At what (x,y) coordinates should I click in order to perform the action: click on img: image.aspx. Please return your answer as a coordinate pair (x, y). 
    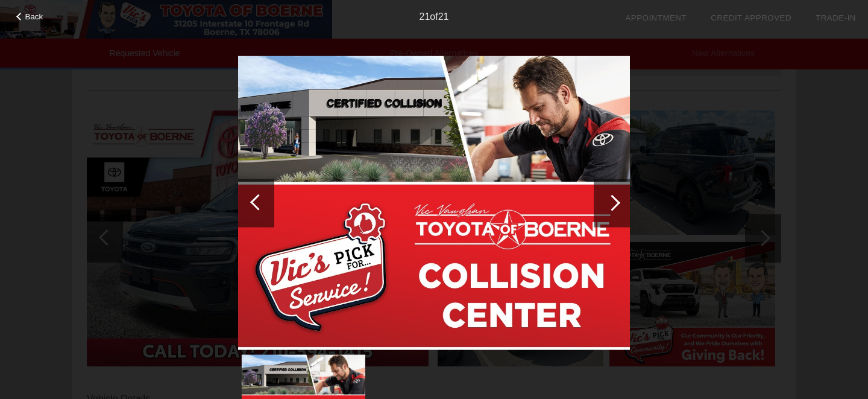
    Looking at the image, I should click on (434, 203).